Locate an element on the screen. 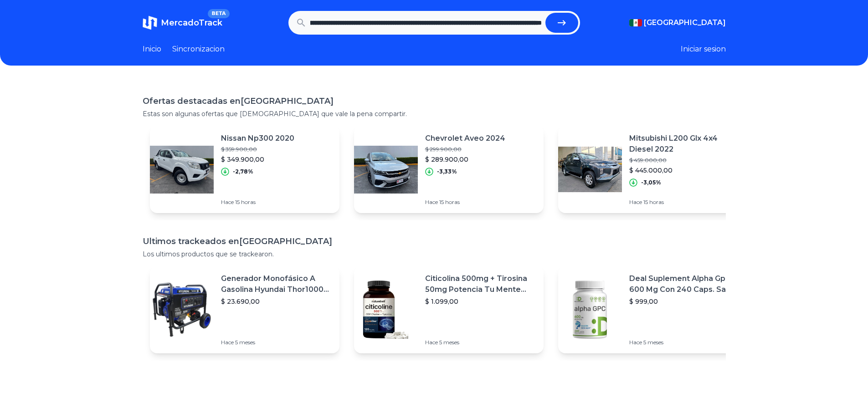 This screenshot has width=868, height=408. button: Iniciar sesion is located at coordinates (704, 49).